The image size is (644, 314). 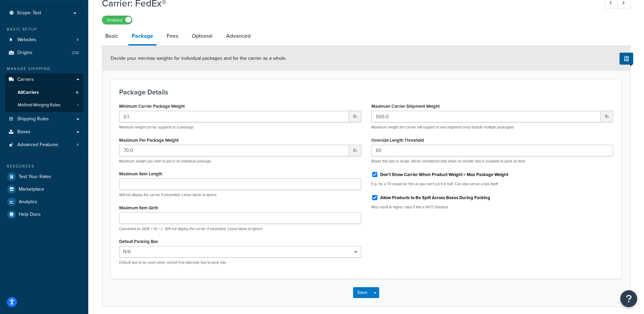 I want to click on a: Advanced, so click(x=238, y=36).